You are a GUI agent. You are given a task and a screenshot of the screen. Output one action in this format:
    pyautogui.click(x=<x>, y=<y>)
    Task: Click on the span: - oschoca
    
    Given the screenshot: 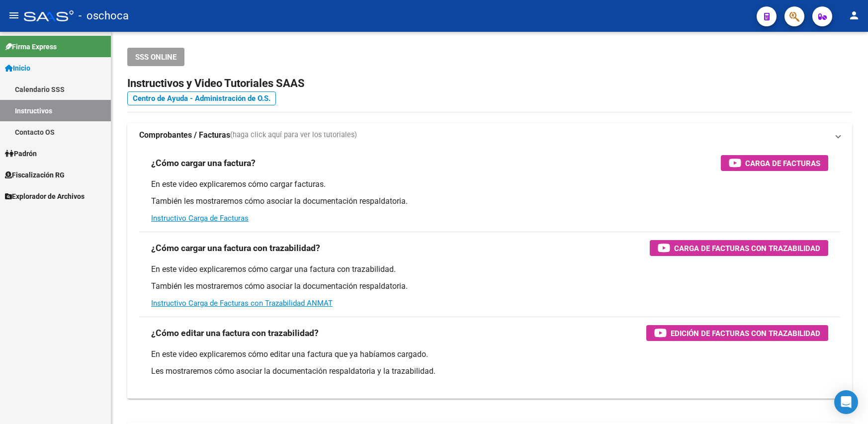 What is the action you would take?
    pyautogui.click(x=103, y=16)
    